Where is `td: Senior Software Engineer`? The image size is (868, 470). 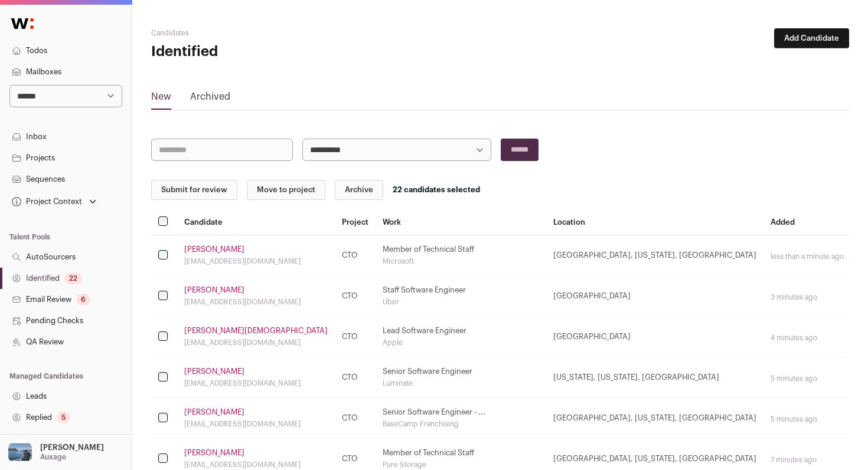
td: Senior Software Engineer is located at coordinates (460, 378).